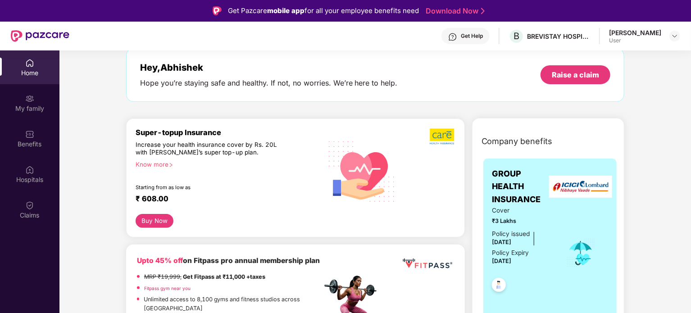  I want to click on div: User, so click(635, 41).